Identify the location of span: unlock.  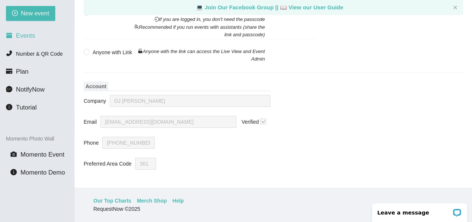
(140, 51).